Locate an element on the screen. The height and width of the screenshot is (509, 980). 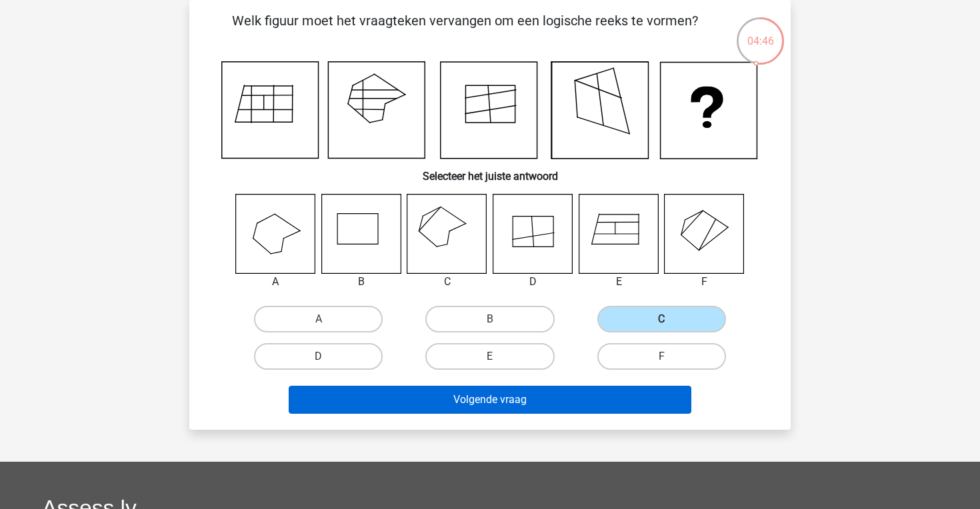
div: A is located at coordinates (276, 282).